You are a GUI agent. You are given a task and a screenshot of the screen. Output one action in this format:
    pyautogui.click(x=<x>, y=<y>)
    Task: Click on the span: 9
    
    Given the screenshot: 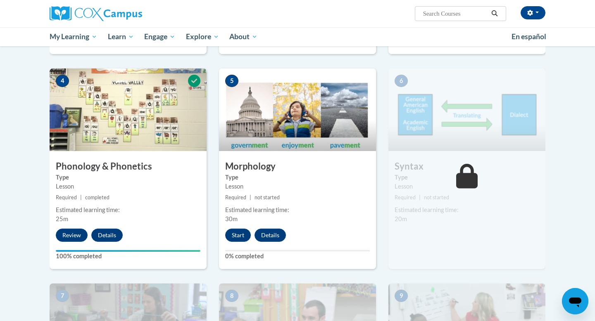 What is the action you would take?
    pyautogui.click(x=401, y=296)
    